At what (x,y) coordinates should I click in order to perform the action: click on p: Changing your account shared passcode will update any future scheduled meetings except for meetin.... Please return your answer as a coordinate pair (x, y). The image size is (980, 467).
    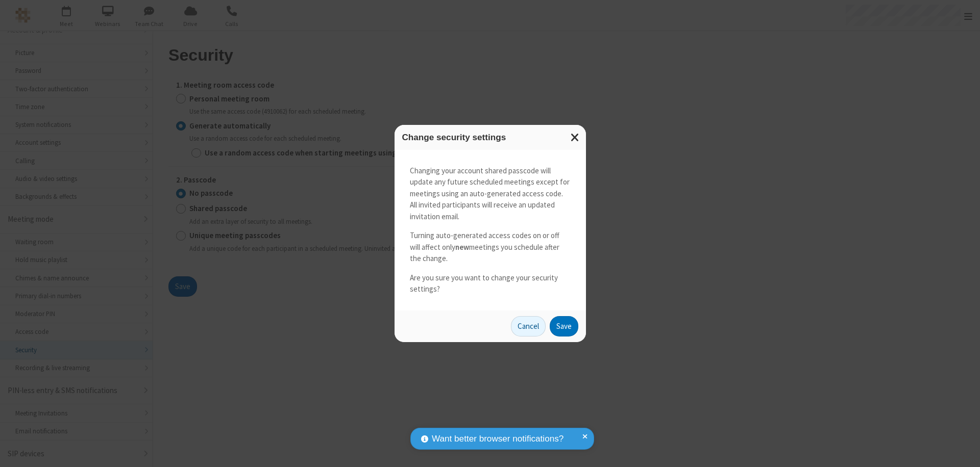
    Looking at the image, I should click on (490, 194).